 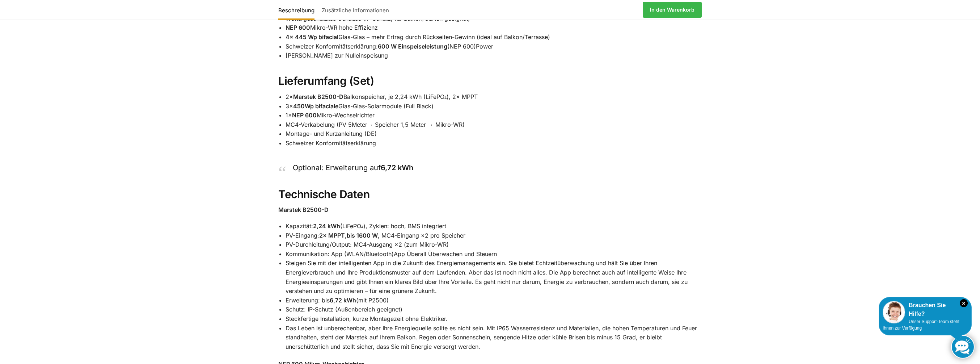 What do you see at coordinates (312, 37) in the screenshot?
I see `strong: 4× 445 Wp bifacial` at bounding box center [312, 37].